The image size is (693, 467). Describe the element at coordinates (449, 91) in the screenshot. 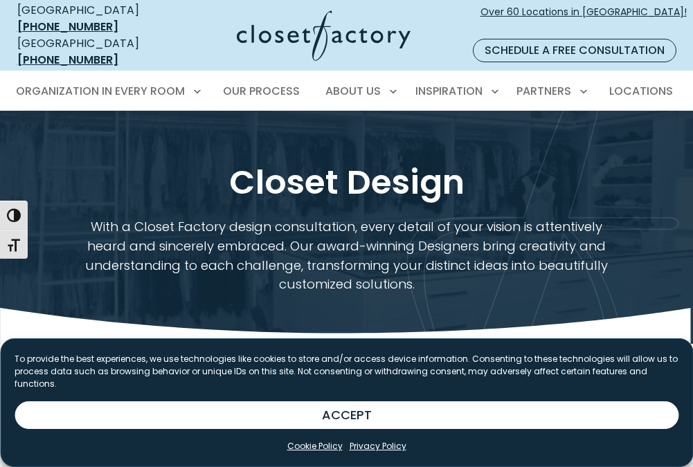

I see `span: Inspiration` at that location.